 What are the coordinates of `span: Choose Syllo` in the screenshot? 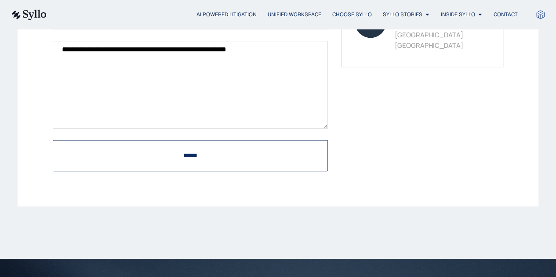 It's located at (352, 15).